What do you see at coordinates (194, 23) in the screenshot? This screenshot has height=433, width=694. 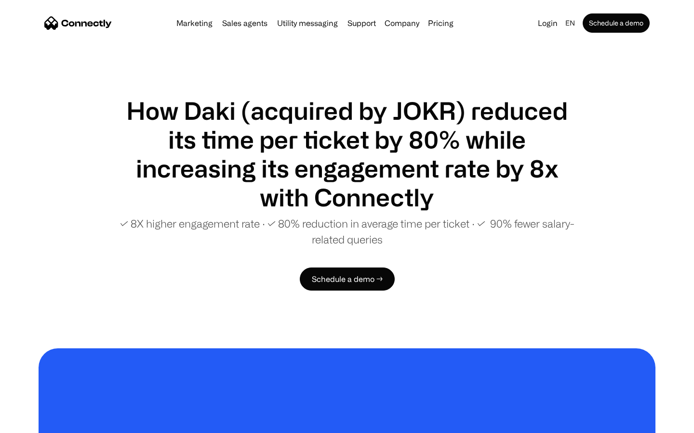 I see `a: Marketing` at bounding box center [194, 23].